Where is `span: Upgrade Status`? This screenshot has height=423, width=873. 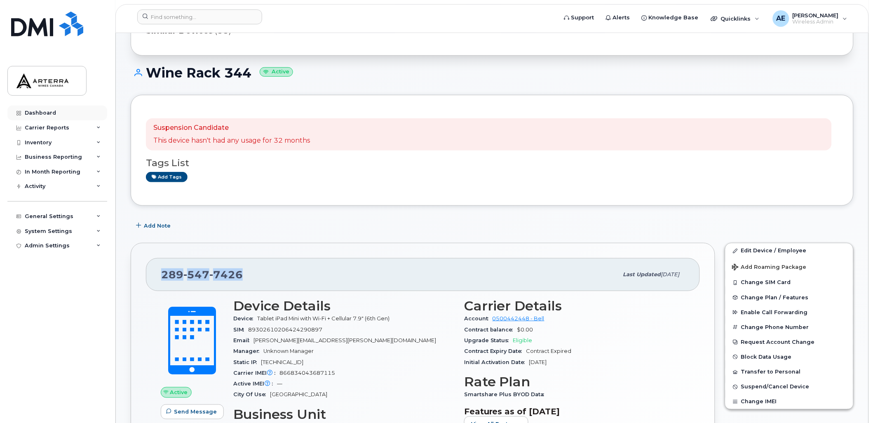
span: Upgrade Status is located at coordinates (489, 340).